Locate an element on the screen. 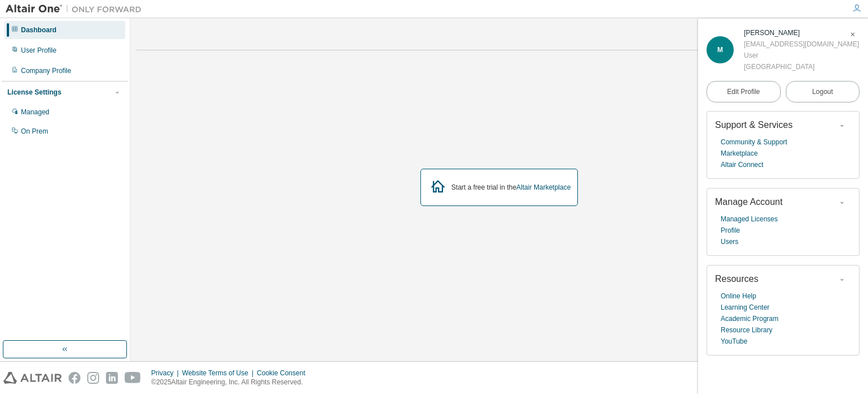 The width and height of the screenshot is (868, 394). a: YouTube is located at coordinates (734, 342).